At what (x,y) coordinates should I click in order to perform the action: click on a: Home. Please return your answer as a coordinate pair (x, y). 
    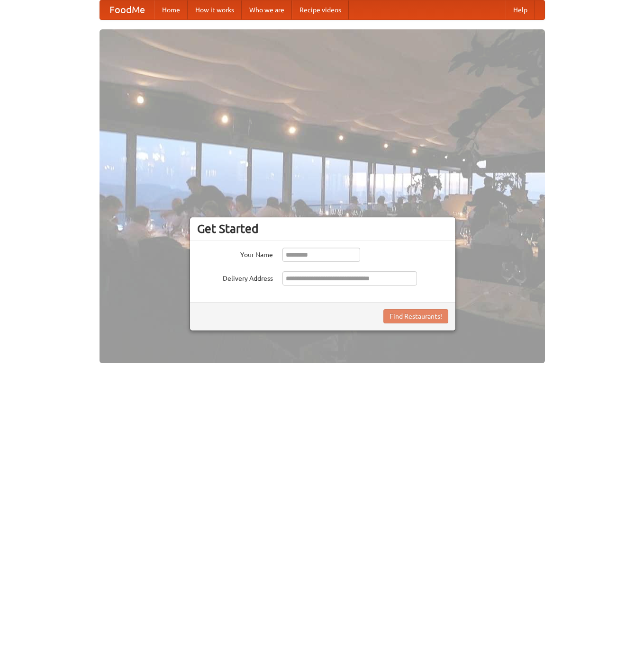
    Looking at the image, I should click on (171, 10).